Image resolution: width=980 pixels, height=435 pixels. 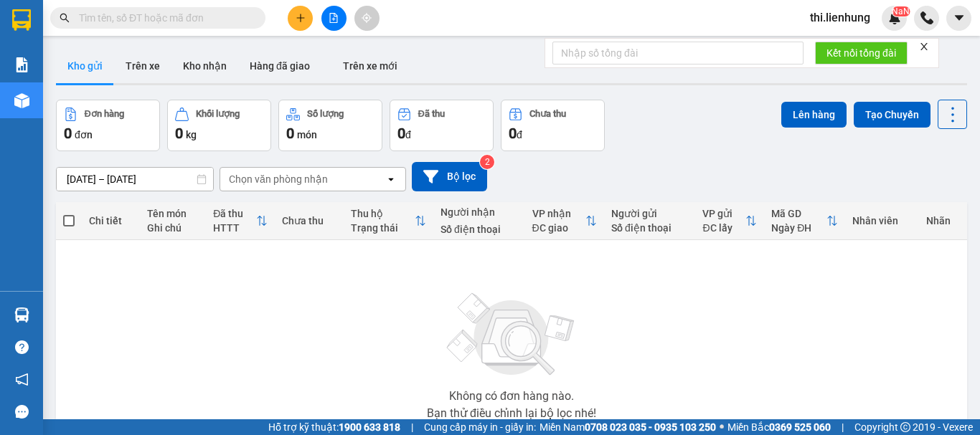 I want to click on button: Trên xe, so click(x=143, y=66).